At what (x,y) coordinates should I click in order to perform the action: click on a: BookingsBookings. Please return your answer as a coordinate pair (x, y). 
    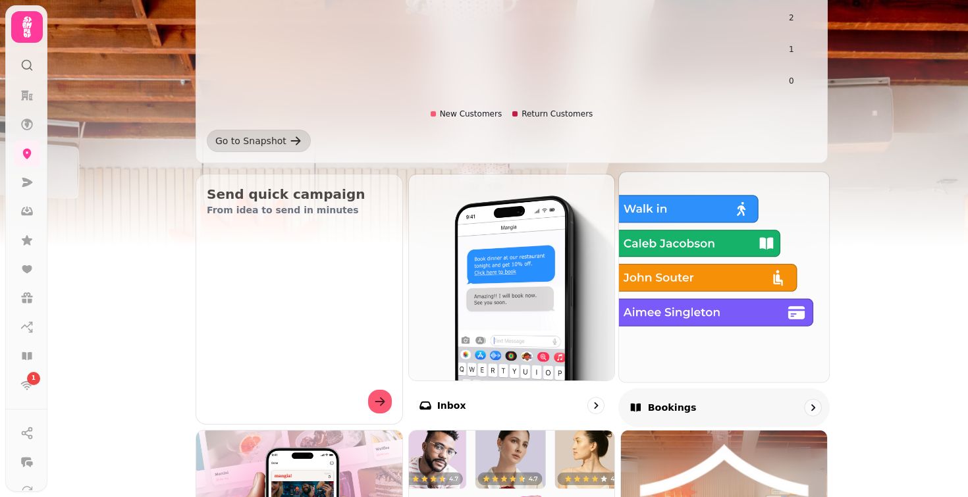
    Looking at the image, I should click on (724, 299).